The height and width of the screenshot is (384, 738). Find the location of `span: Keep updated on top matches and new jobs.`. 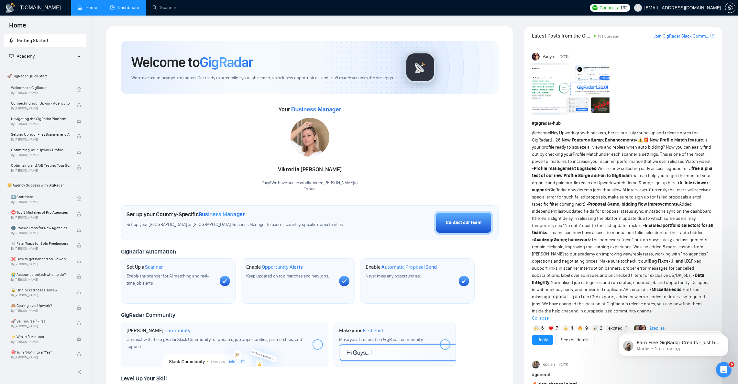

span: Keep updated on top matches and new jobs. is located at coordinates (288, 276).